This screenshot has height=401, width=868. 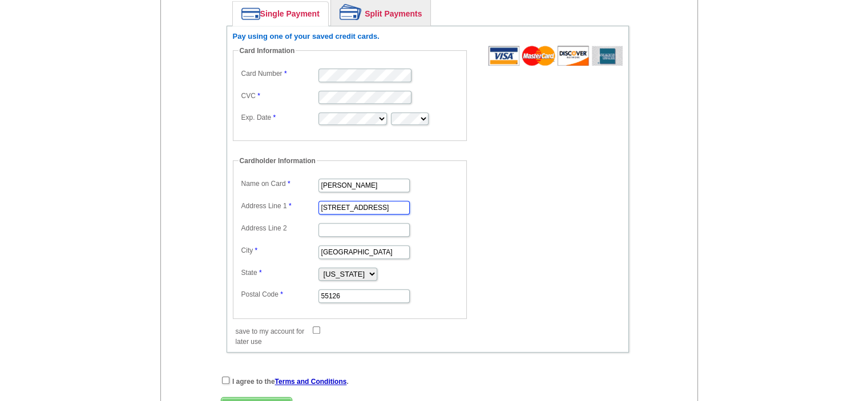 What do you see at coordinates (311, 381) in the screenshot?
I see `a: Terms and Conditions` at bounding box center [311, 381].